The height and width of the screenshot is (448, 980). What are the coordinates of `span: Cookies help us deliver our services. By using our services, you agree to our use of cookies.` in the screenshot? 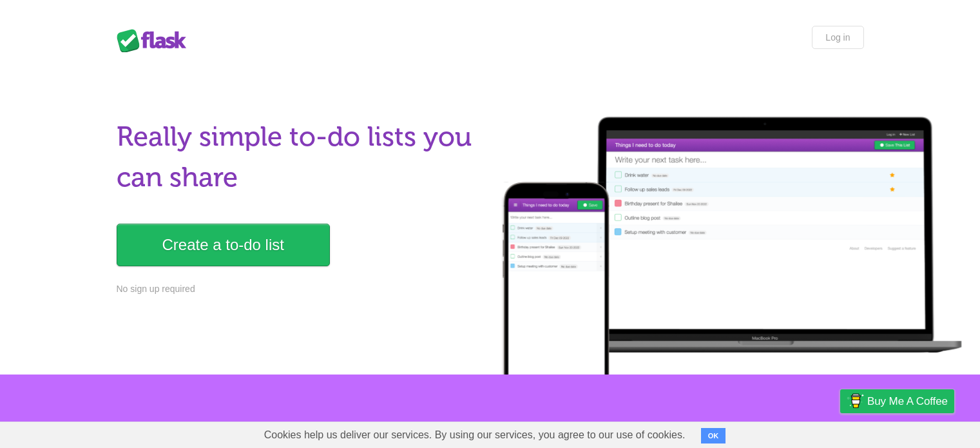 It's located at (474, 435).